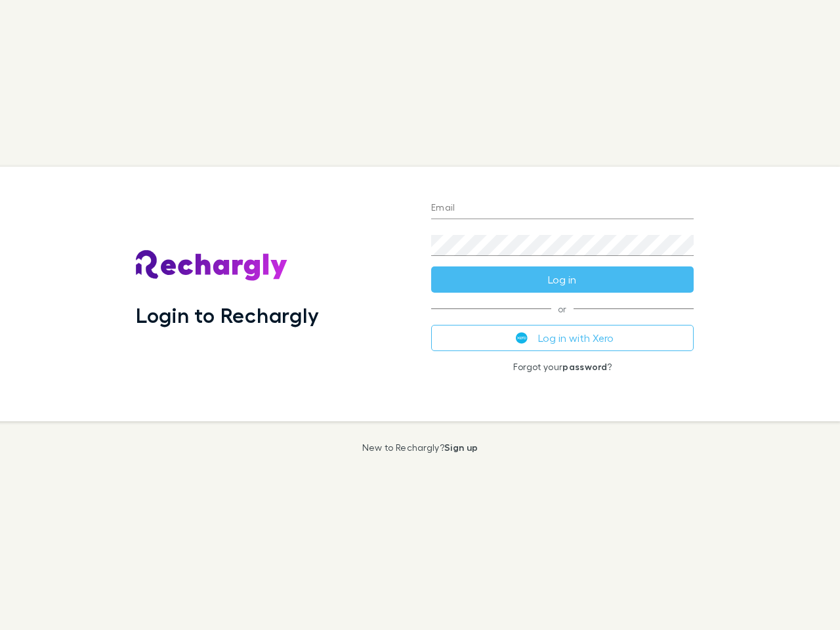 Image resolution: width=840 pixels, height=630 pixels. What do you see at coordinates (562, 338) in the screenshot?
I see `button: Log in with Xero` at bounding box center [562, 338].